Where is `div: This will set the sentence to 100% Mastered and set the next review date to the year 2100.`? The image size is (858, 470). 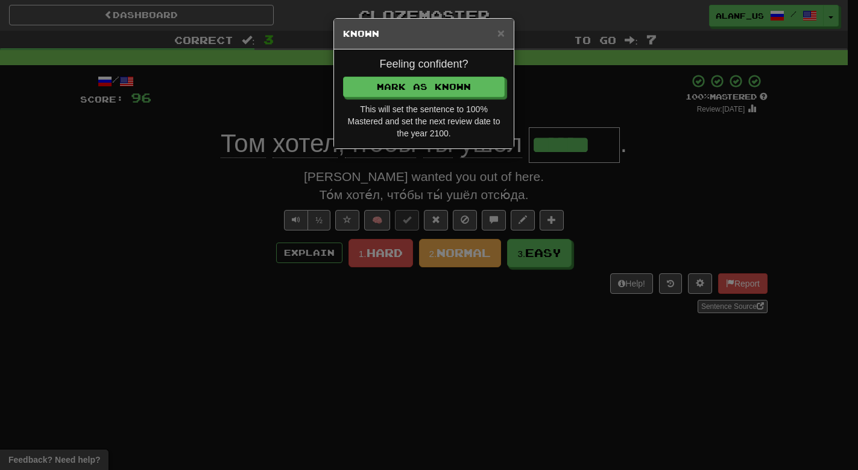
div: This will set the sentence to 100% Mastered and set the next review date to the year 2100. is located at coordinates (424, 121).